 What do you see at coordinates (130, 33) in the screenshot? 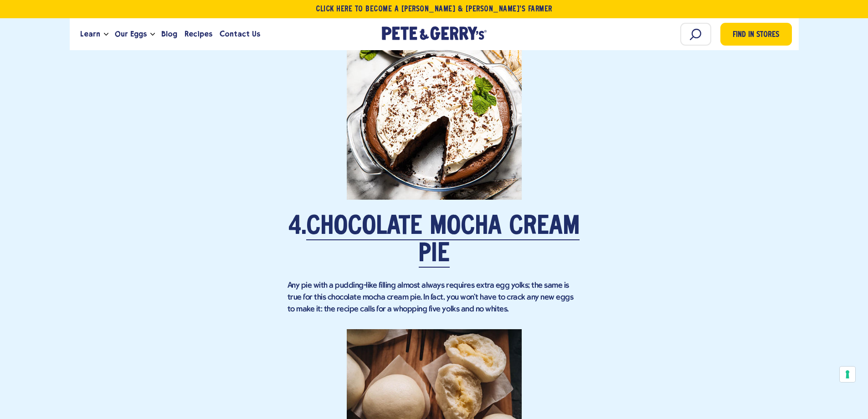
I see `span: Our Eggs` at bounding box center [130, 33].